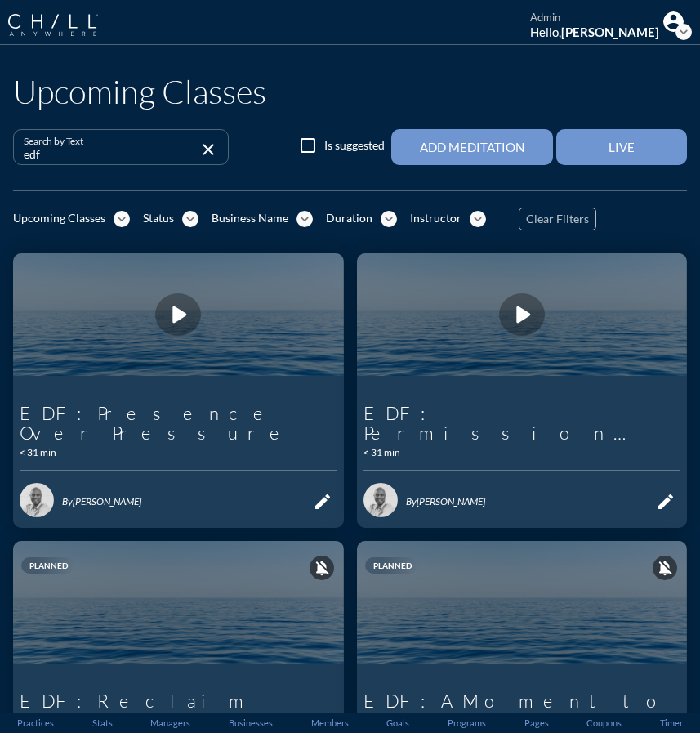 The height and width of the screenshot is (733, 700). Describe the element at coordinates (621, 147) in the screenshot. I see `div: Live` at that location.